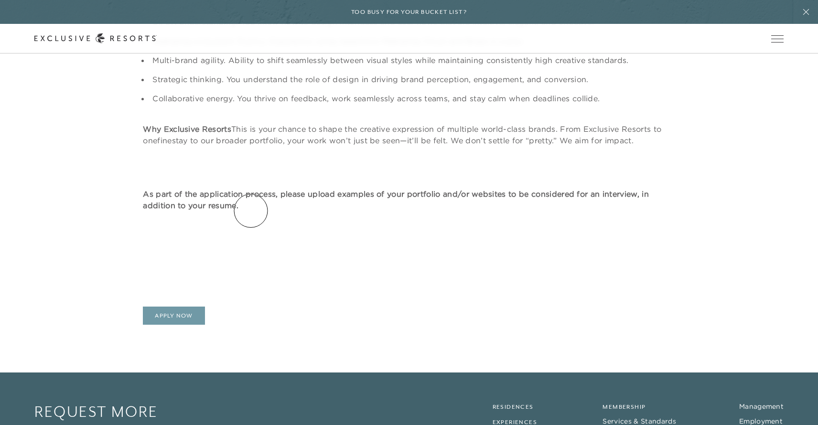  Describe the element at coordinates (187, 129) in the screenshot. I see `strong: Why Exclusive Resorts` at that location.